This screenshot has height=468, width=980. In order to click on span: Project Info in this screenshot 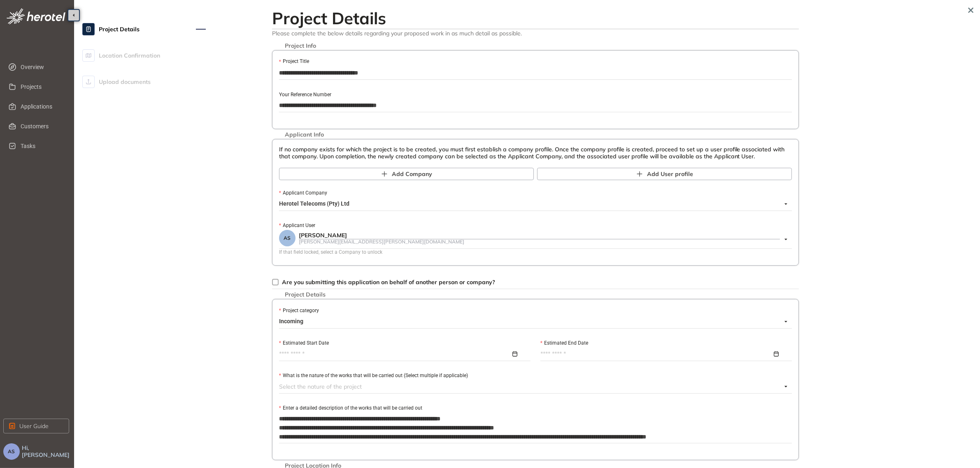, I will do `click(300, 46)`.